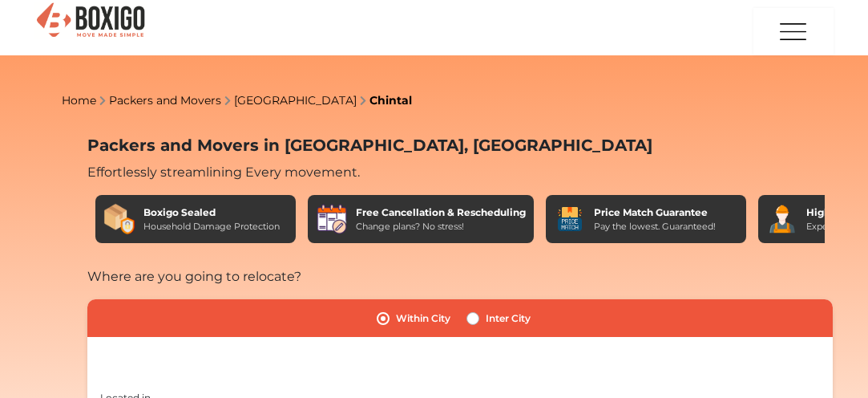 This screenshot has width=868, height=398. What do you see at coordinates (793, 32) in the screenshot?
I see `img: menu` at bounding box center [793, 32].